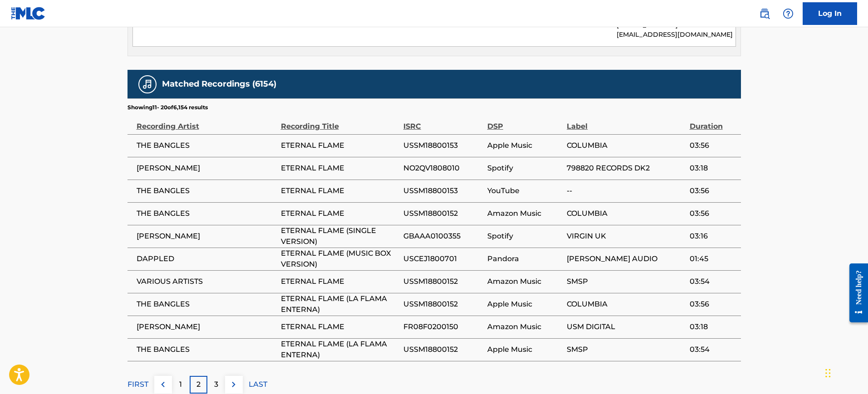 This screenshot has width=868, height=394. I want to click on div: DSP, so click(524, 121).